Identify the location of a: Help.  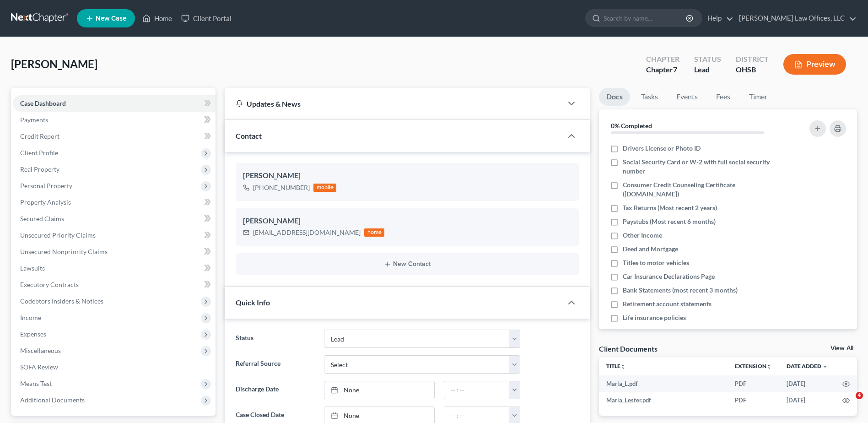
(718, 18).